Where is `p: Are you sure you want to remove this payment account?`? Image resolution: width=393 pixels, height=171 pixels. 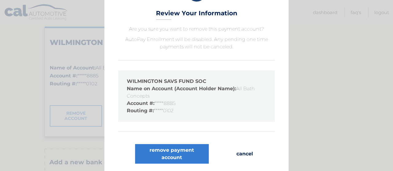
p: Are you sure you want to remove this payment account? is located at coordinates (196, 29).